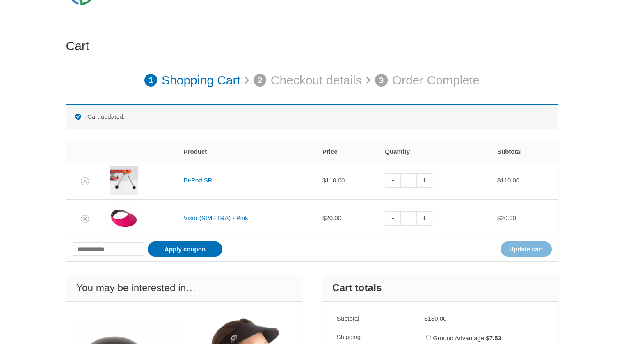 This screenshot has height=344, width=624. I want to click on h2: Cart totals, so click(440, 288).